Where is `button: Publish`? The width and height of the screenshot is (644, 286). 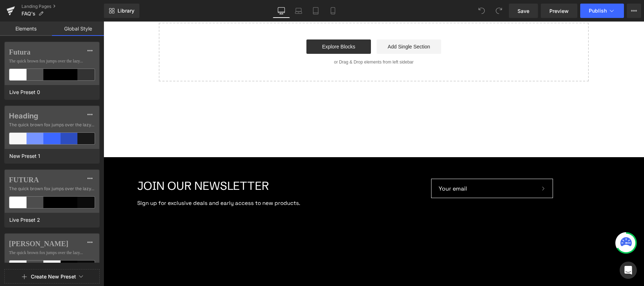
button: Publish is located at coordinates (602, 11).